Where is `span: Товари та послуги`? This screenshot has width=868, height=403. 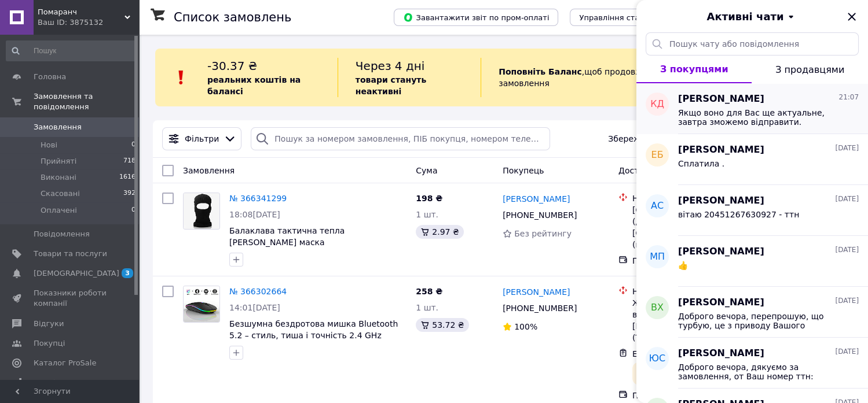
span: Товари та послуги is located at coordinates (70, 254).